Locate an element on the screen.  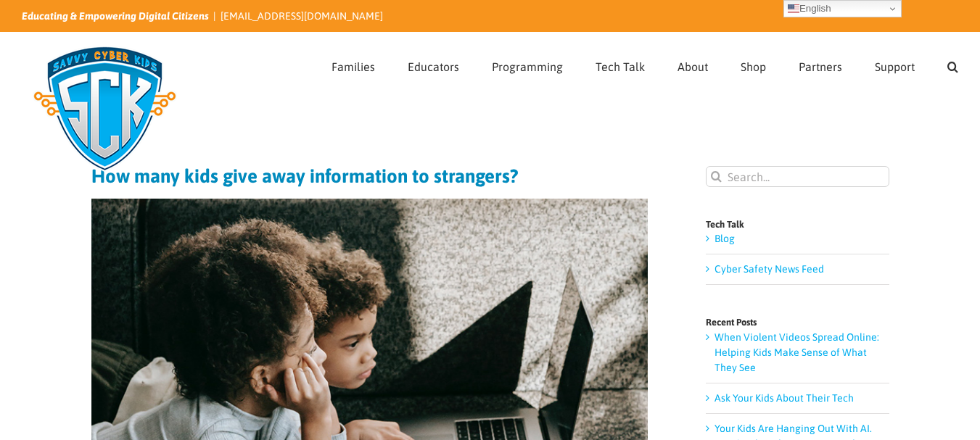
nav: Main Menu is located at coordinates (645, 64).